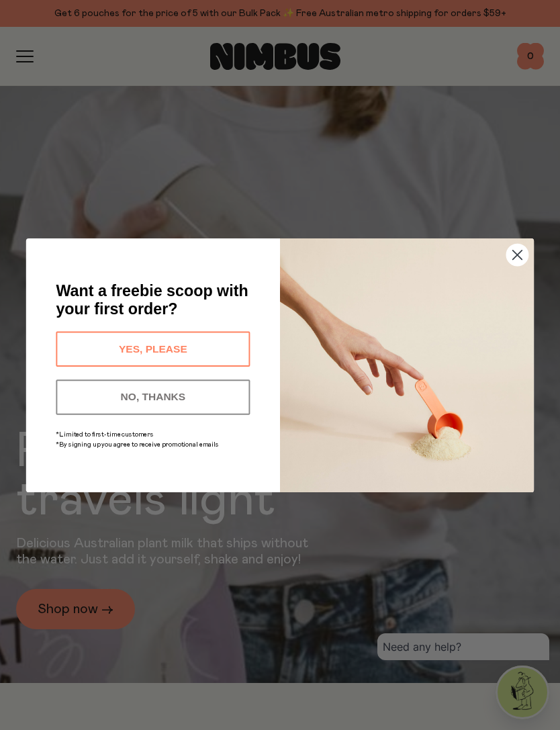 The height and width of the screenshot is (730, 560). Describe the element at coordinates (407, 365) in the screenshot. I see `img: c0d45117-8e62-4a02-9742-374a5db49d45.jpeg` at that location.